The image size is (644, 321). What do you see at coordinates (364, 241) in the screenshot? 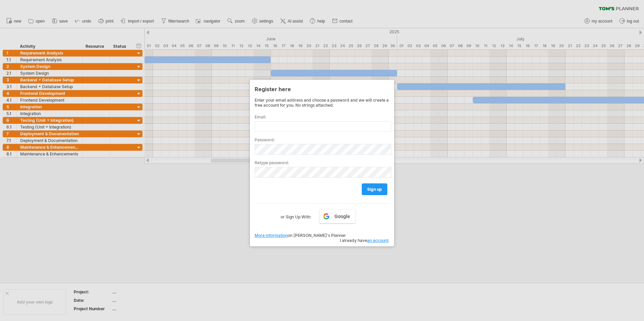
I see `span: I already have .` at bounding box center [364, 241].